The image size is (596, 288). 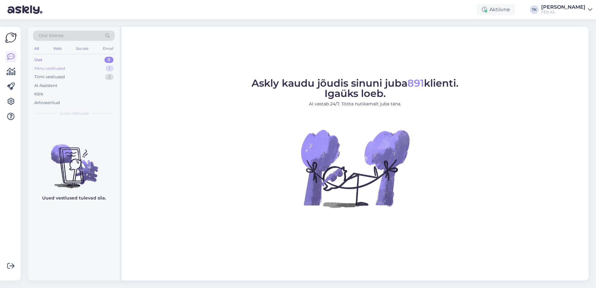 What do you see at coordinates (109, 77) in the screenshot?
I see `div: 2` at bounding box center [109, 77].